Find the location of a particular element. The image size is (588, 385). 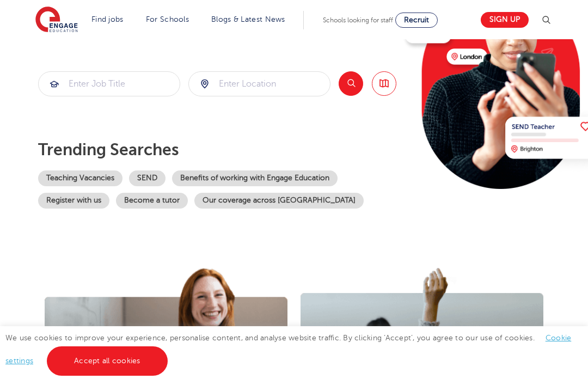

a: Teaching Vacancies is located at coordinates (80, 178).